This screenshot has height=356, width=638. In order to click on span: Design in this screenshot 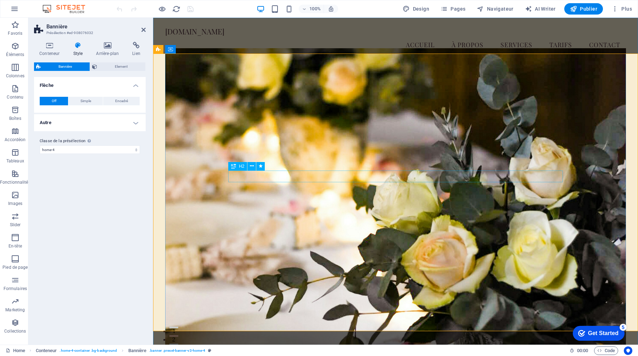, I will do `click(416, 9)`.